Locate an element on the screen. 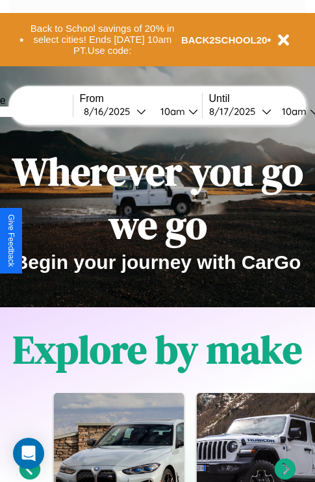 This screenshot has height=482, width=315. div: Give Feedback is located at coordinates (11, 240).